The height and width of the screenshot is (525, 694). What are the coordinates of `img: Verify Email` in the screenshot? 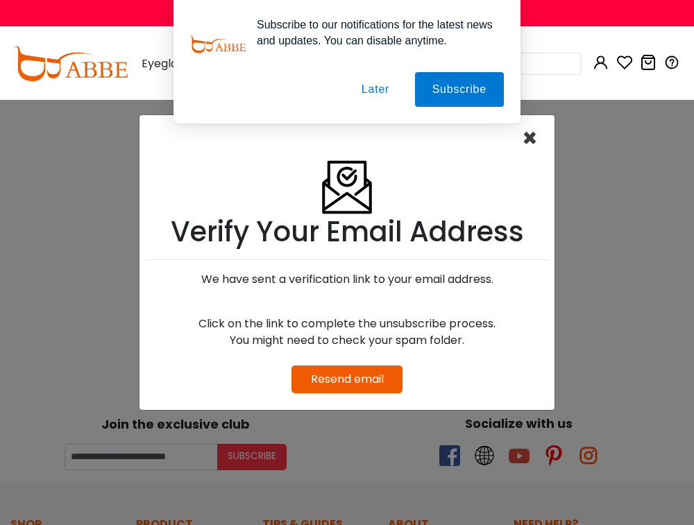 It's located at (347, 171).